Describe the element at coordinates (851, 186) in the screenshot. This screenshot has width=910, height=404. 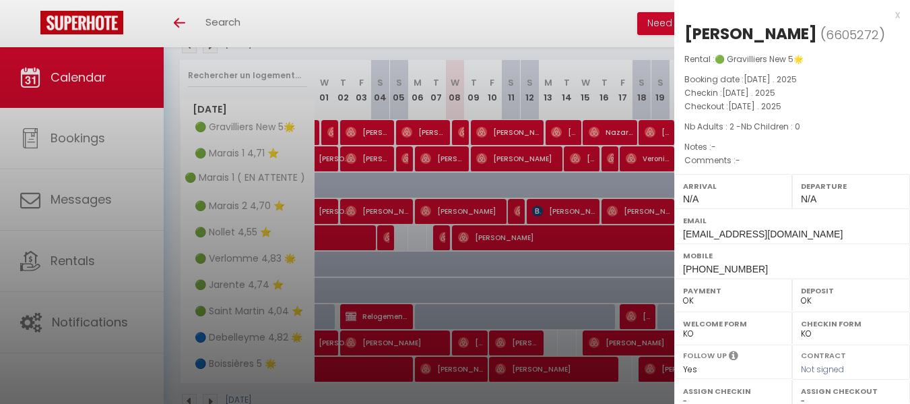
I see `label: Departure` at that location.